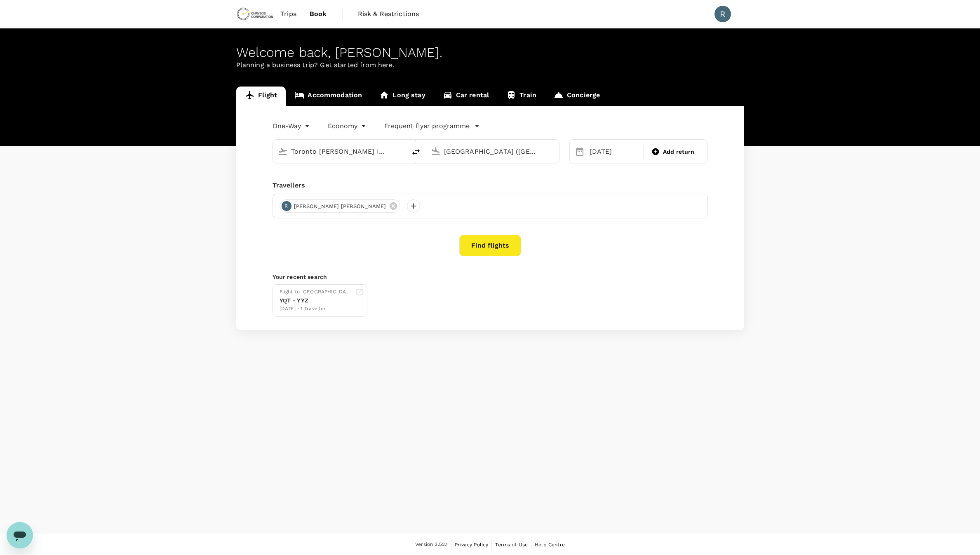  Describe the element at coordinates (402, 97) in the screenshot. I see `a: Long stay` at that location.